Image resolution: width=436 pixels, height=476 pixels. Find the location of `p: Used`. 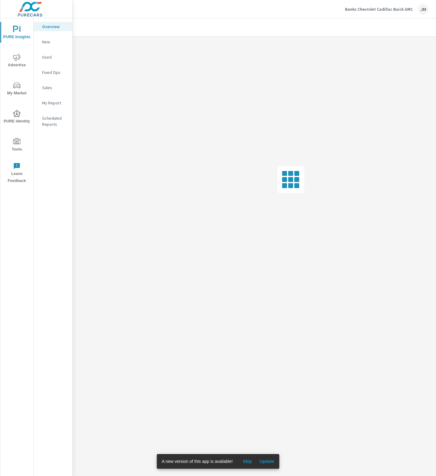

p: Used is located at coordinates (55, 57).